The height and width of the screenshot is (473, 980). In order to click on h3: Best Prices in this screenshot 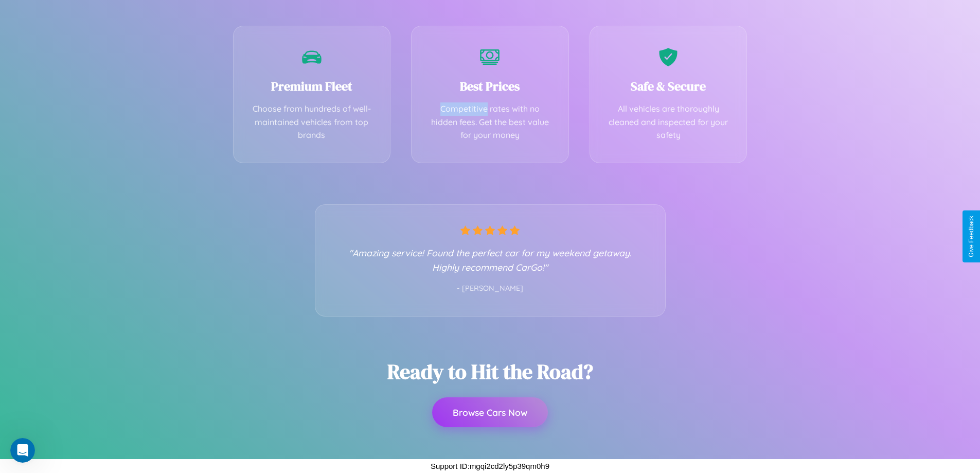, I will do `click(490, 86)`.